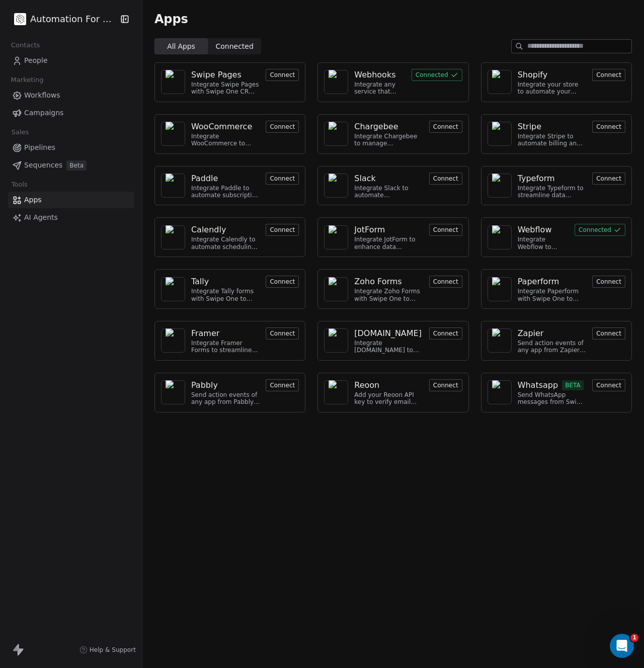  What do you see at coordinates (552, 386) in the screenshot?
I see `a: WhatsappBETA` at bounding box center [552, 386].